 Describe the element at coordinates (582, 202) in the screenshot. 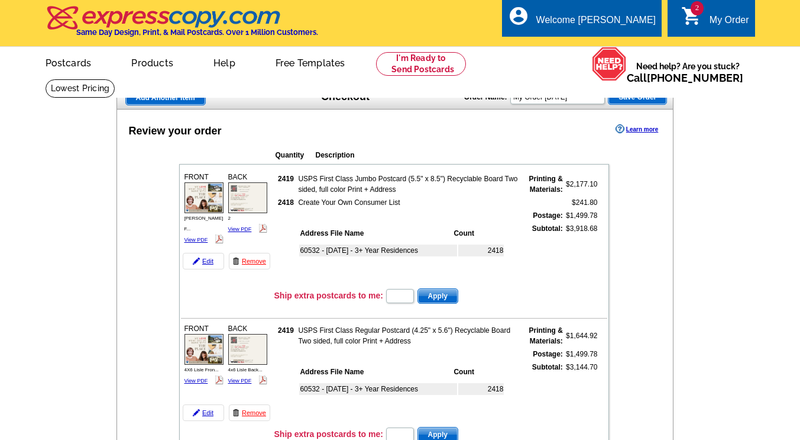

I see `td: $241.80` at that location.